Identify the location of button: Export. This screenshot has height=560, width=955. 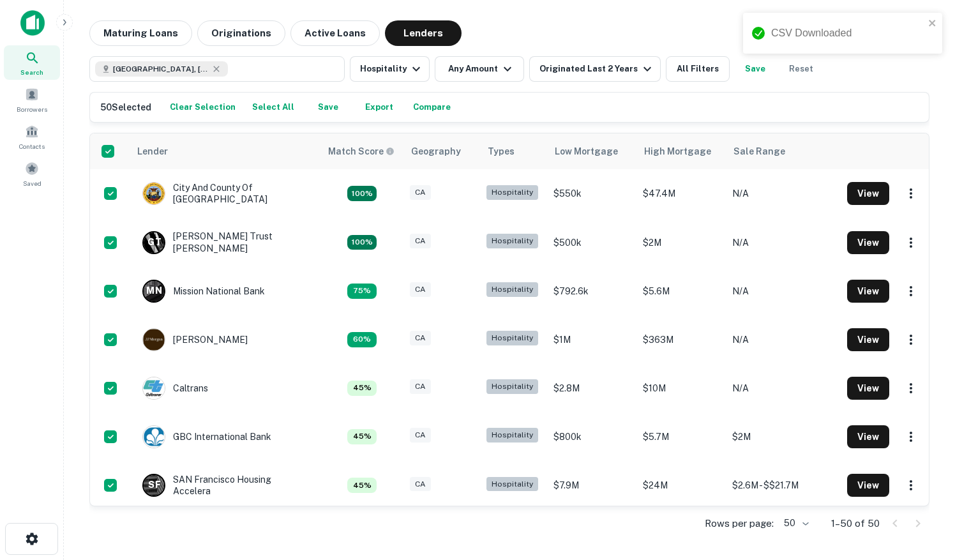
(380, 107).